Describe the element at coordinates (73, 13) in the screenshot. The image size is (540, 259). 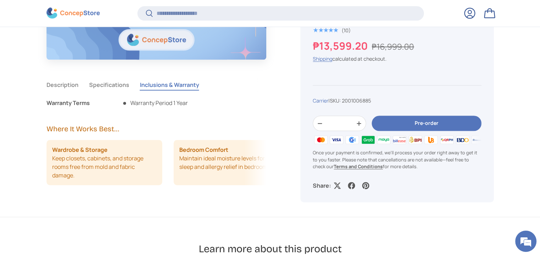
I see `a: ConcepStore` at that location.